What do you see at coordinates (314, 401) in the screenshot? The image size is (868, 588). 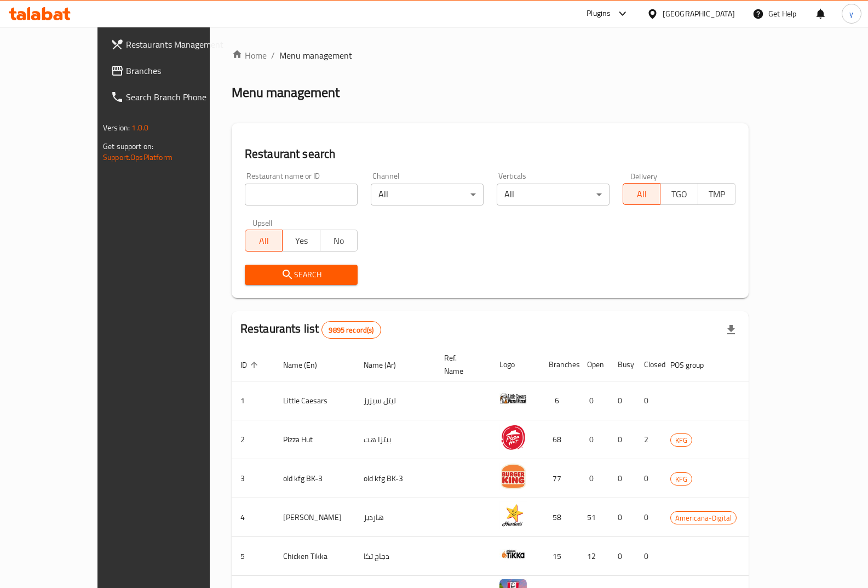 I see `td: Little Caesars` at bounding box center [314, 401].